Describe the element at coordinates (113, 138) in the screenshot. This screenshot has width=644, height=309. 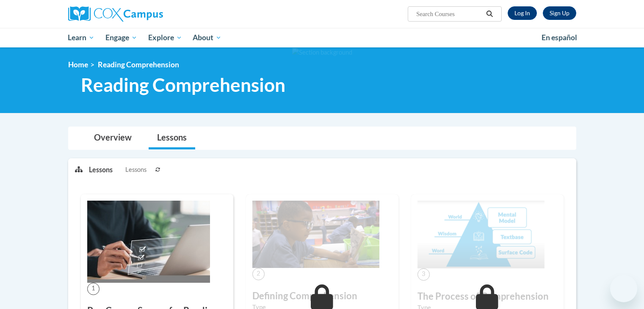
I see `a: Overview` at that location.